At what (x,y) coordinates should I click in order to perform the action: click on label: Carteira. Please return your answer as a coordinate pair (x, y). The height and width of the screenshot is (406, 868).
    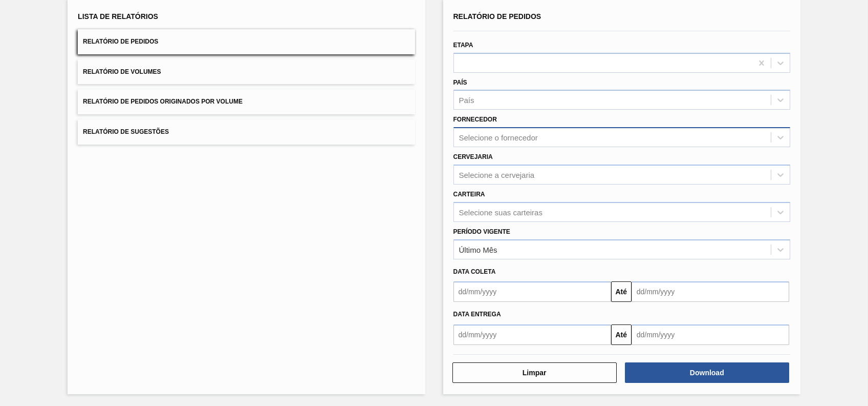
    Looking at the image, I should click on (469, 194).